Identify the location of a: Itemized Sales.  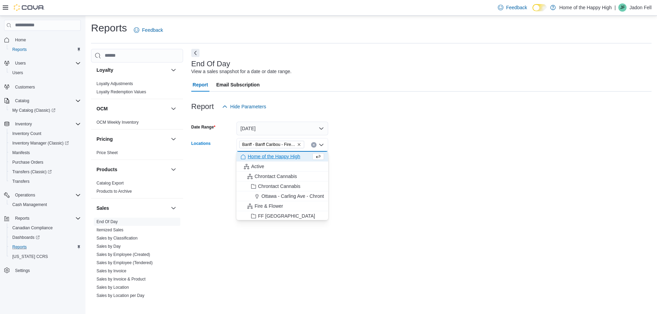
(110, 230).